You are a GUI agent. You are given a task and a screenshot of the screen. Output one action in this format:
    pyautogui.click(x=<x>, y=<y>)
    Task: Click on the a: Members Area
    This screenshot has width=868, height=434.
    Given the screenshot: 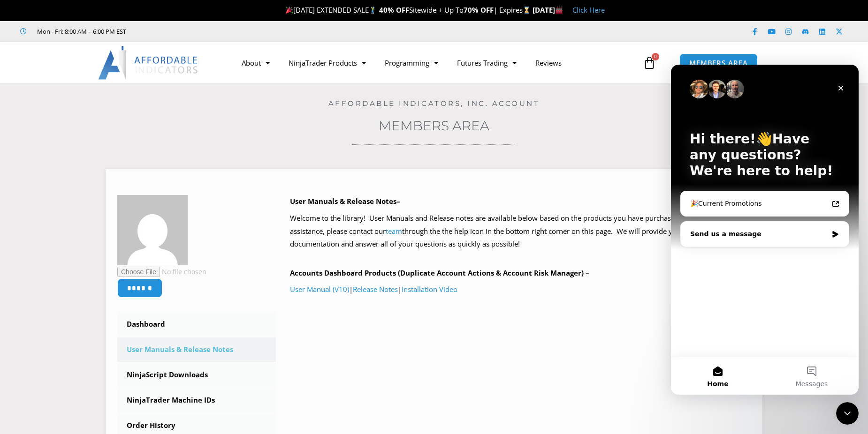 What is the action you would take?
    pyautogui.click(x=434, y=126)
    